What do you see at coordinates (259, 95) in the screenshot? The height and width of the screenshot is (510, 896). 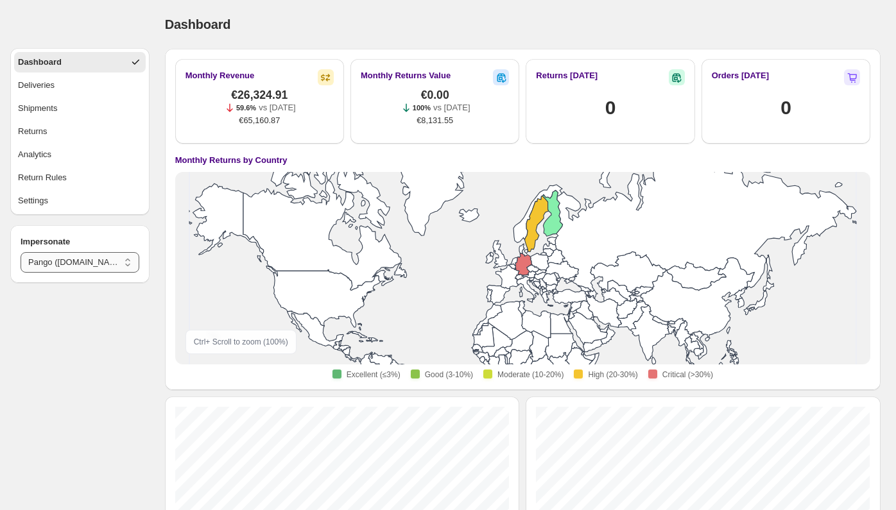 I see `span: €26,324.91` at bounding box center [259, 95].